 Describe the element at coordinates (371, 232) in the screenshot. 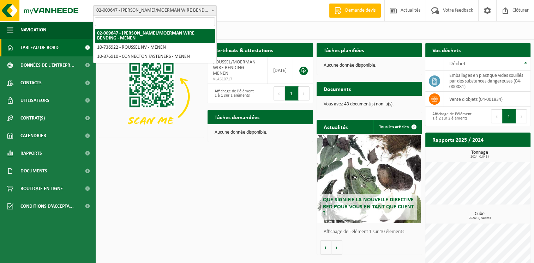

I see `p: Affichage de l'élément 1 sur 10 éléments` at that location.